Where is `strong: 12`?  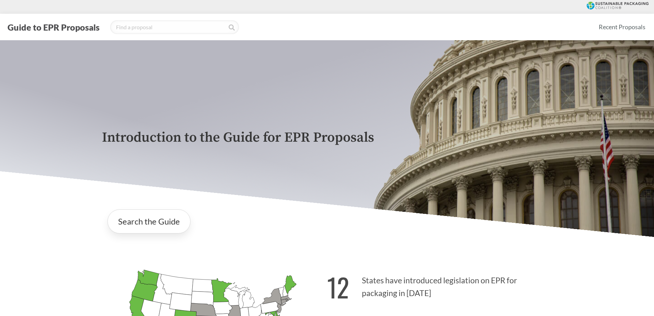 strong: 12 is located at coordinates (338, 286).